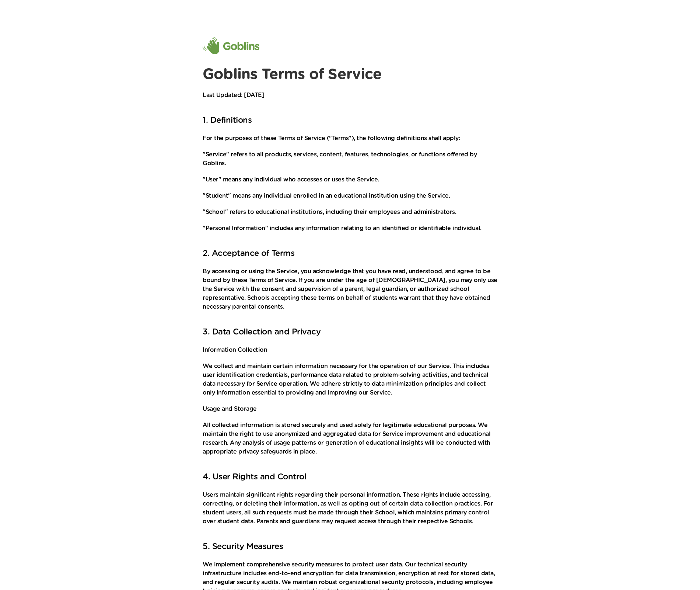 This screenshot has height=590, width=700. I want to click on p: We collect and maintain certain information necessary for the operation of our Service. This incl..., so click(350, 380).